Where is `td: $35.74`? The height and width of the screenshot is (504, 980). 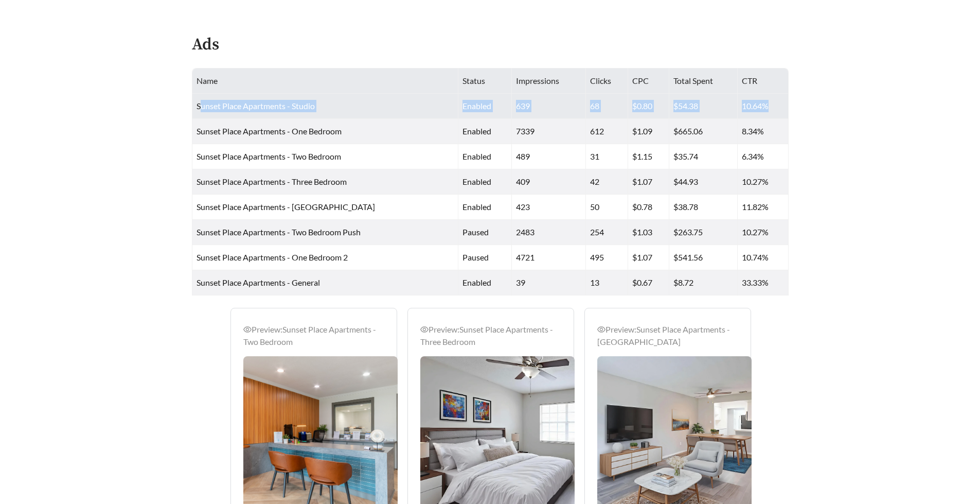 td: $35.74 is located at coordinates (704, 156).